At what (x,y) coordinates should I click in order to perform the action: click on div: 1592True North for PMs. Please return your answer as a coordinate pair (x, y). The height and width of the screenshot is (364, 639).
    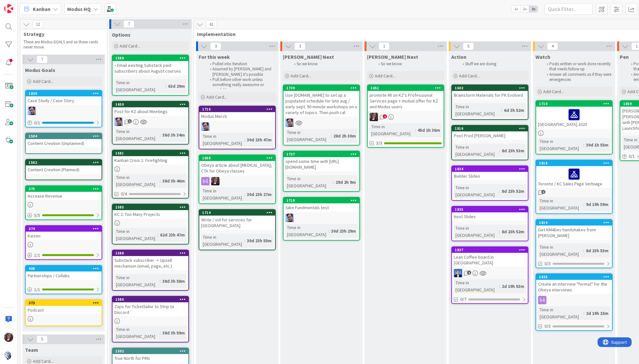
    Looking at the image, I should click on (151, 356).